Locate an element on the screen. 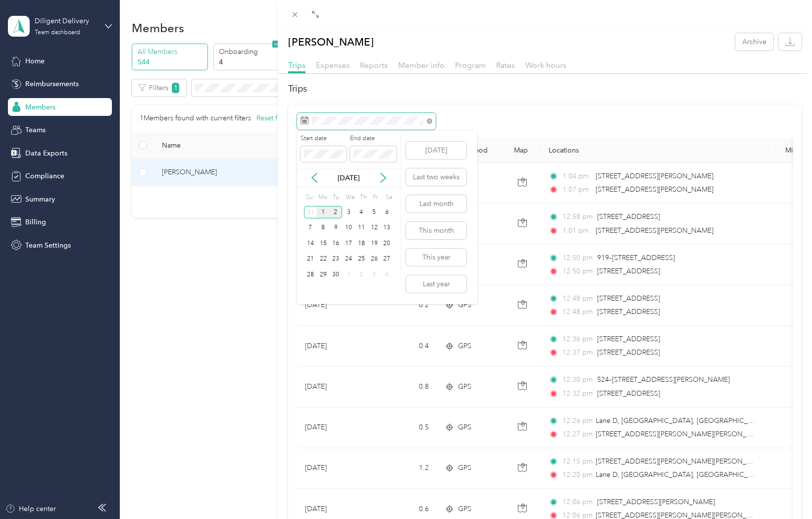 This screenshot has width=812, height=519. div: 24 is located at coordinates (349, 259).